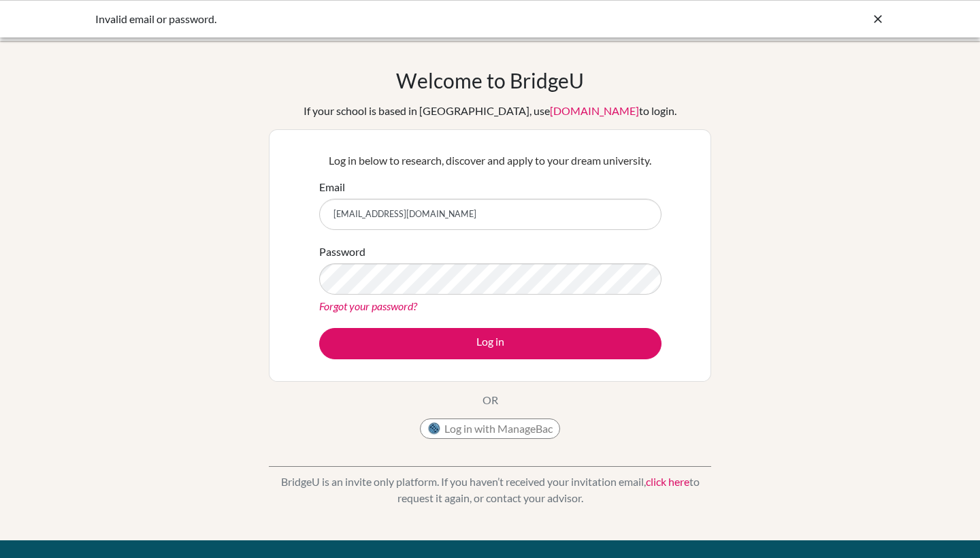 The height and width of the screenshot is (558, 980). Describe the element at coordinates (388, 19) in the screenshot. I see `div: Invalid email or password.` at that location.